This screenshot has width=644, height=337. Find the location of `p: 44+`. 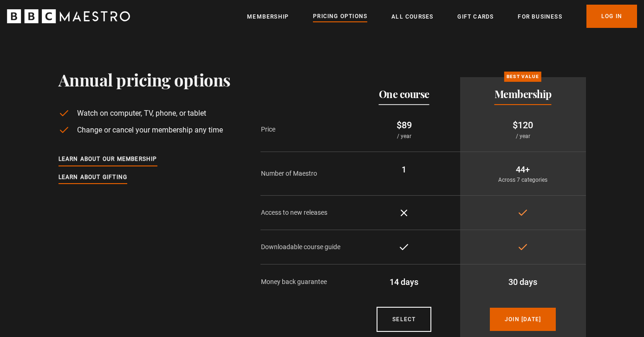

p: 44+ is located at coordinates (523, 169).